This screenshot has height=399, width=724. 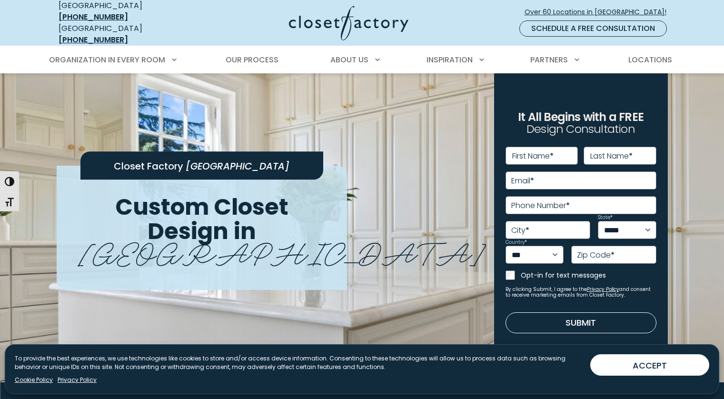 What do you see at coordinates (651, 60) in the screenshot?
I see `span: Locations` at bounding box center [651, 60].